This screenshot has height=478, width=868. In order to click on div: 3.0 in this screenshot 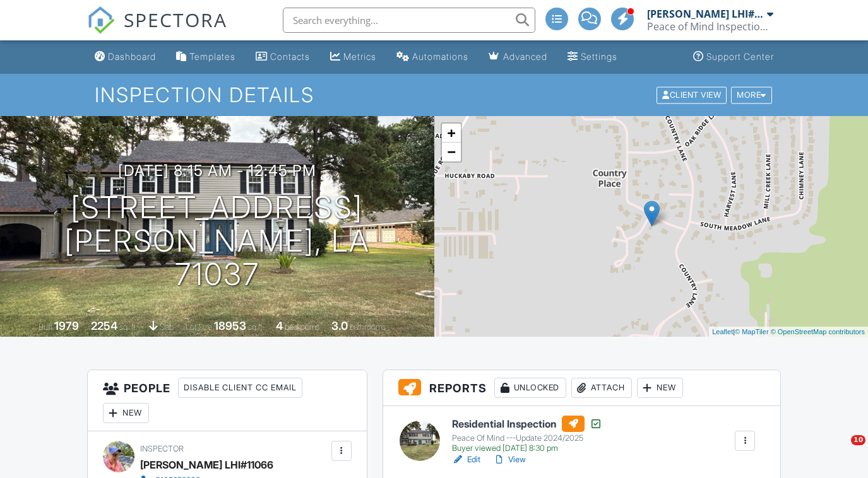, I will do `click(339, 326)`.